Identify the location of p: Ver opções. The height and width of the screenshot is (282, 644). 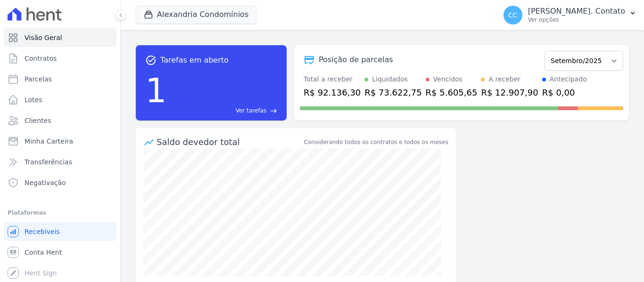
(577, 20).